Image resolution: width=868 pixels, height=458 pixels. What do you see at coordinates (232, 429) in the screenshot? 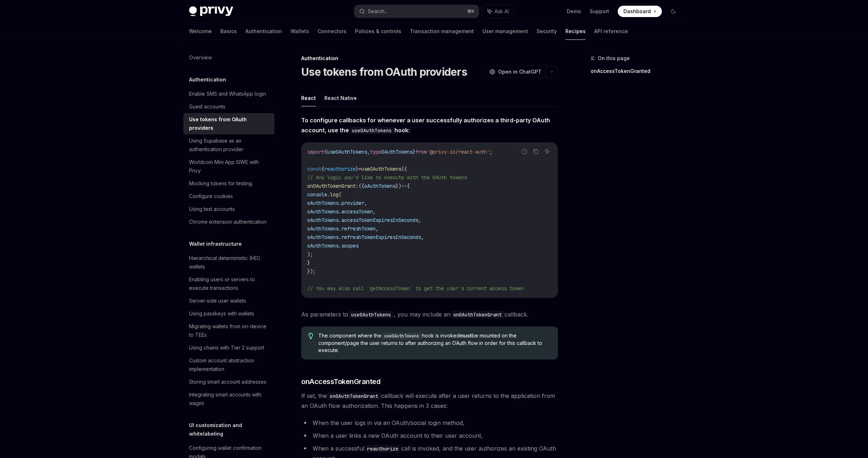
I see `h5: UI customization and whitelabeling` at bounding box center [232, 429].